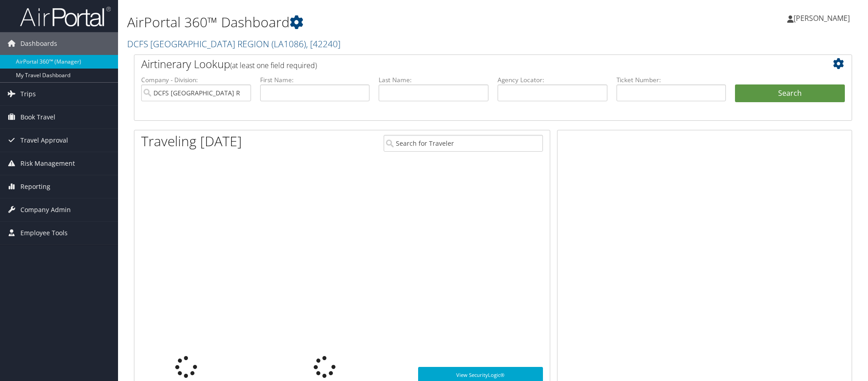 The width and height of the screenshot is (868, 381). I want to click on span: Reporting, so click(35, 187).